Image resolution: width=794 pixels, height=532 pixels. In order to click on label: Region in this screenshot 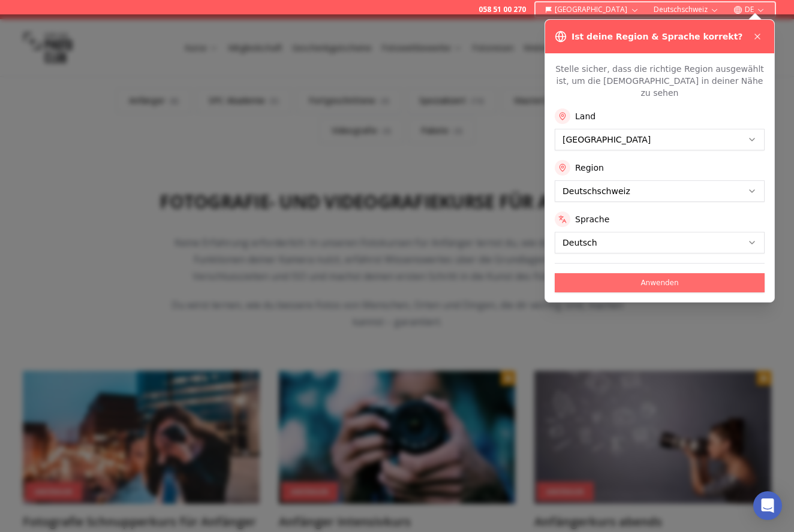, I will do `click(589, 168)`.